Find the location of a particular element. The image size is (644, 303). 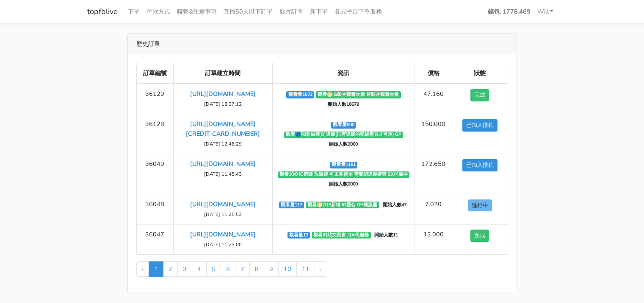

span: 觀看IG貼文留言 J1A伺服器 is located at coordinates (341, 235).